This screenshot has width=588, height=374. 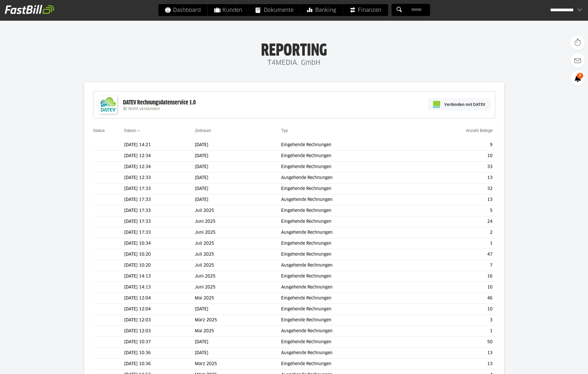 I want to click on a: Anzahl Belege, so click(x=479, y=130).